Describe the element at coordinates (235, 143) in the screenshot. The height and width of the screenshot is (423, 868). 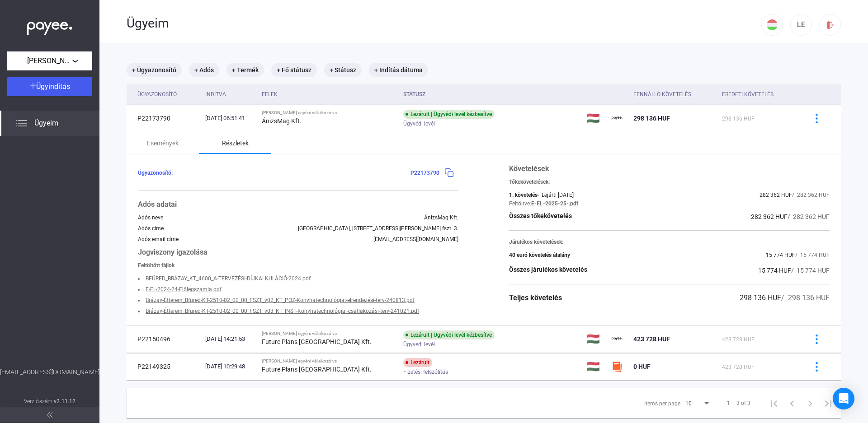
I see `div: Részletek` at that location.